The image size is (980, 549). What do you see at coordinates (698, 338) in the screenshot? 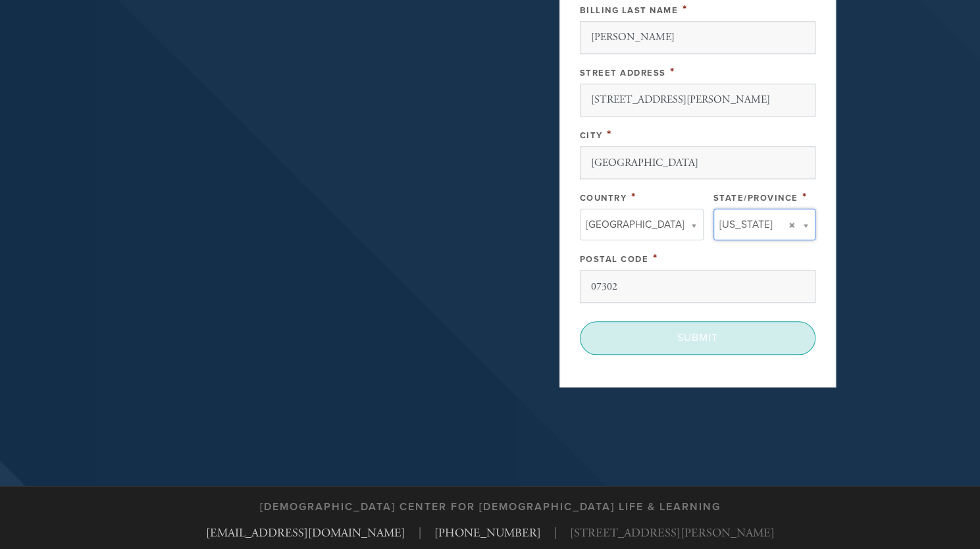
I see `input: Submit` at bounding box center [698, 338].